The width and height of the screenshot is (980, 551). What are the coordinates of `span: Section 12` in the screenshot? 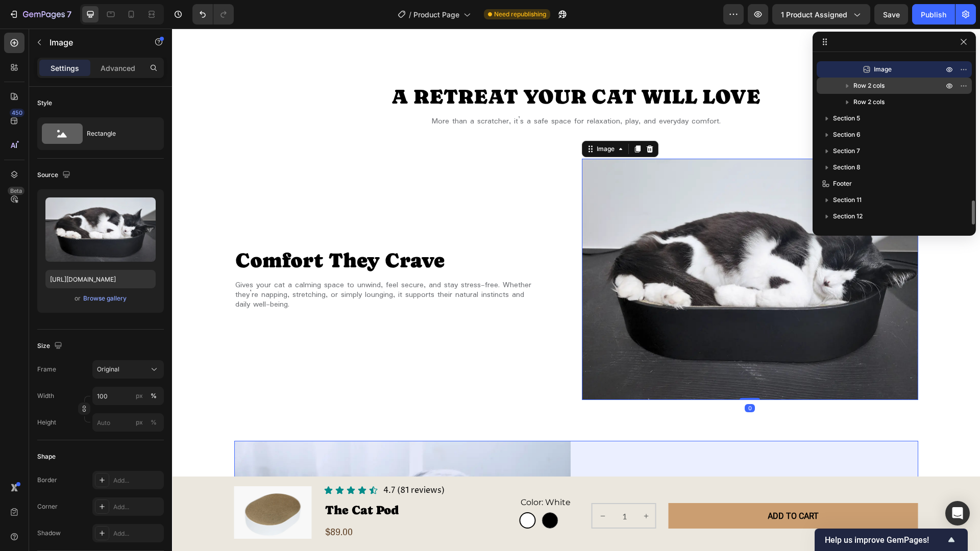 It's located at (848, 217).